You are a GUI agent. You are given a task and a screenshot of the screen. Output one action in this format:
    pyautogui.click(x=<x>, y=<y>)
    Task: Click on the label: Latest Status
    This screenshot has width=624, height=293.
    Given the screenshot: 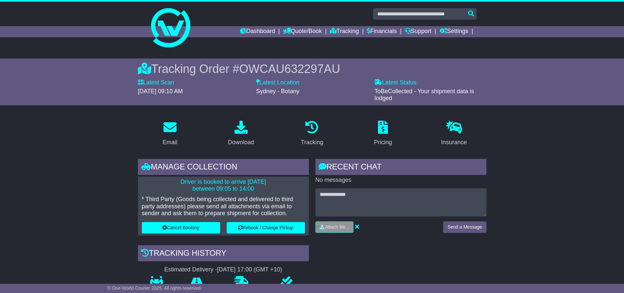 What is the action you would take?
    pyautogui.click(x=395, y=83)
    